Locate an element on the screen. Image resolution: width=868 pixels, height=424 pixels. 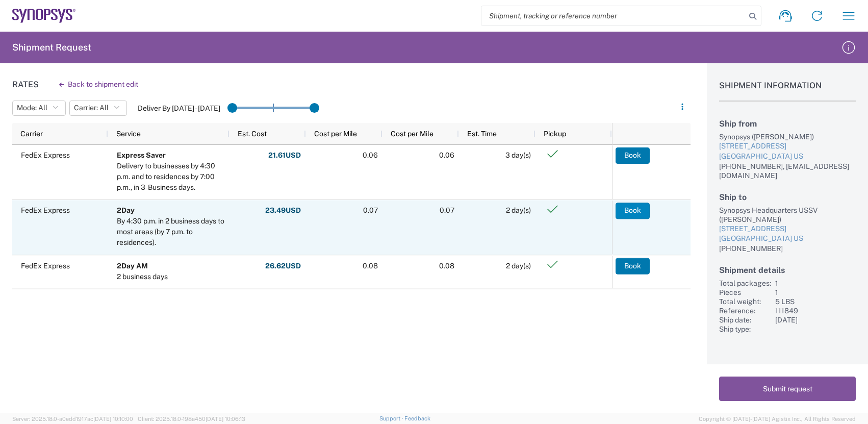
b: Express Saver is located at coordinates (141, 155).